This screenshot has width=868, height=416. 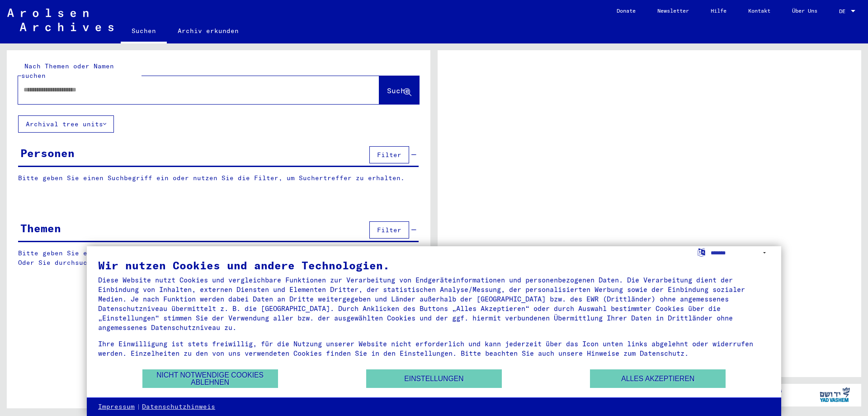 What do you see at coordinates (144, 32) in the screenshot?
I see `a: Suchen` at bounding box center [144, 32].